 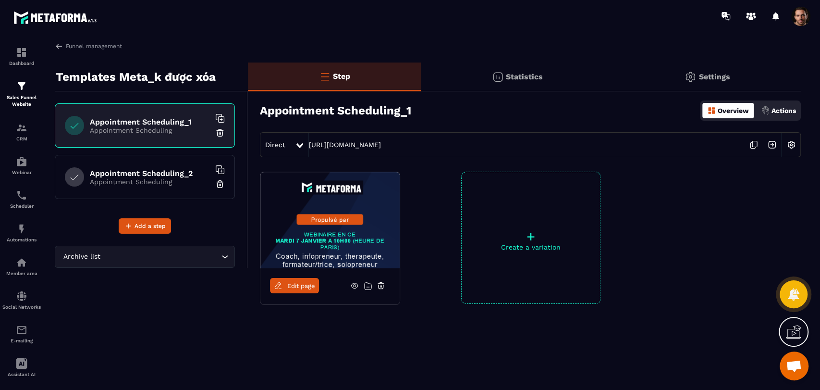 I want to click on div: Mở cuộc trò chuyện, so click(x=794, y=366).